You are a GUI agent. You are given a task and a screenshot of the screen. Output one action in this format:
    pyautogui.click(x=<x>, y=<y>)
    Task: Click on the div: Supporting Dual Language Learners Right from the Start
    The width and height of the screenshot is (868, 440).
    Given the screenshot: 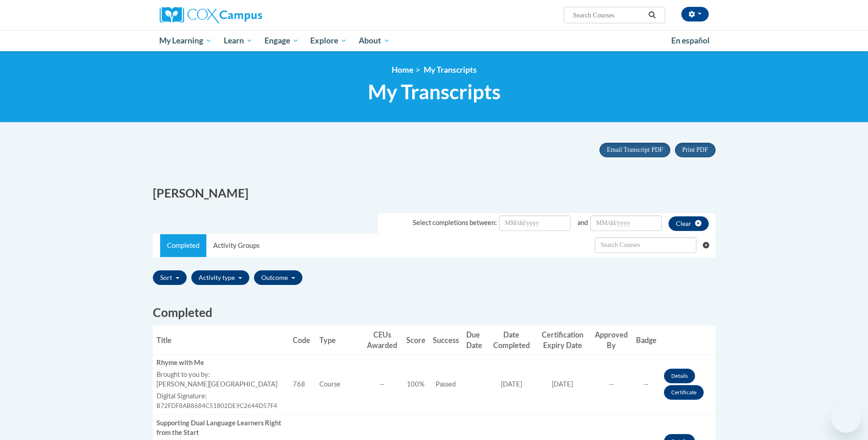 What is the action you would take?
    pyautogui.click(x=221, y=428)
    